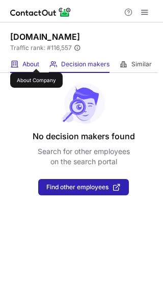 The image size is (163, 306). What do you see at coordinates (77, 187) in the screenshot?
I see `span: Find other employees` at bounding box center [77, 187].